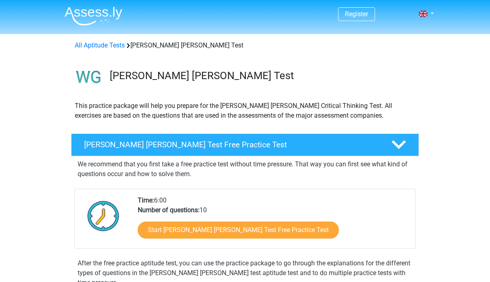 This screenshot has width=490, height=282. Describe the element at coordinates (100, 45) in the screenshot. I see `a: All Aptitude Tests` at that location.